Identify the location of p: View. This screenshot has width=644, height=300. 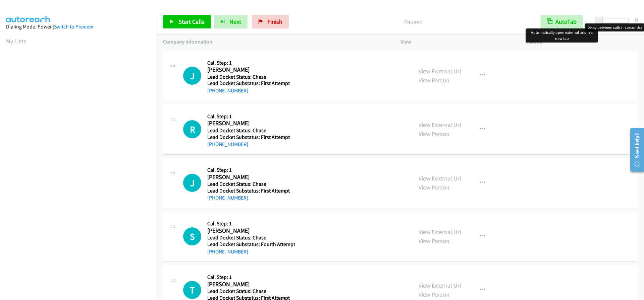
(457, 42).